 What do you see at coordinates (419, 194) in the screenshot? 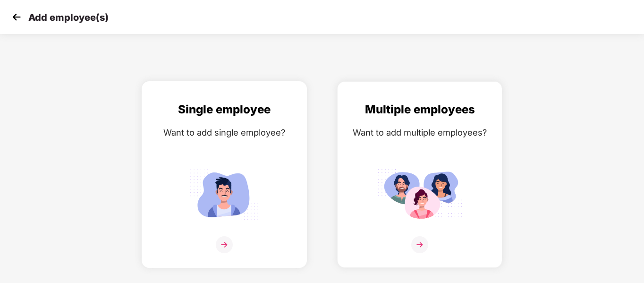
I see `img: svg+xml;base64,PHN2ZyB4bWxucz0iaHR0cDovL3d3dy53My5vcmcvMjAwMC9zdmciIGlkPSJNdWx0aXBsZV9lbXBsb3llZS...` at bounding box center [419, 194].